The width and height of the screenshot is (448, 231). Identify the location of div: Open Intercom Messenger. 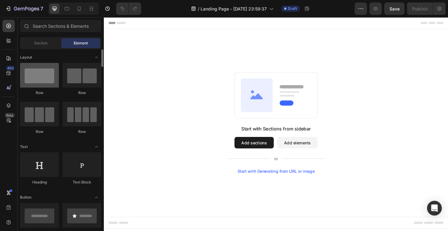
(435, 208).